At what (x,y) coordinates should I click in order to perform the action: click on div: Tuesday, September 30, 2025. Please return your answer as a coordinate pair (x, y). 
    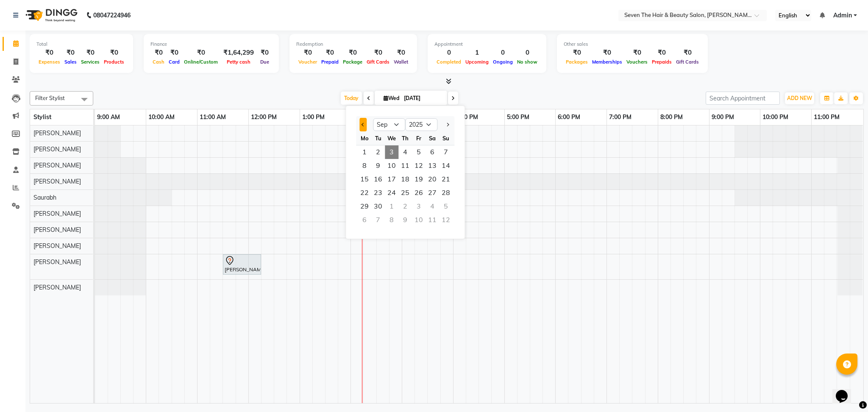
    Looking at the image, I should click on (378, 206).